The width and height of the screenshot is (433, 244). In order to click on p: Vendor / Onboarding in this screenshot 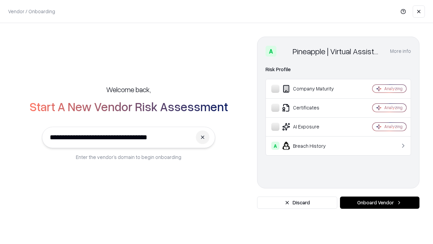, I will do `click(31, 11)`.